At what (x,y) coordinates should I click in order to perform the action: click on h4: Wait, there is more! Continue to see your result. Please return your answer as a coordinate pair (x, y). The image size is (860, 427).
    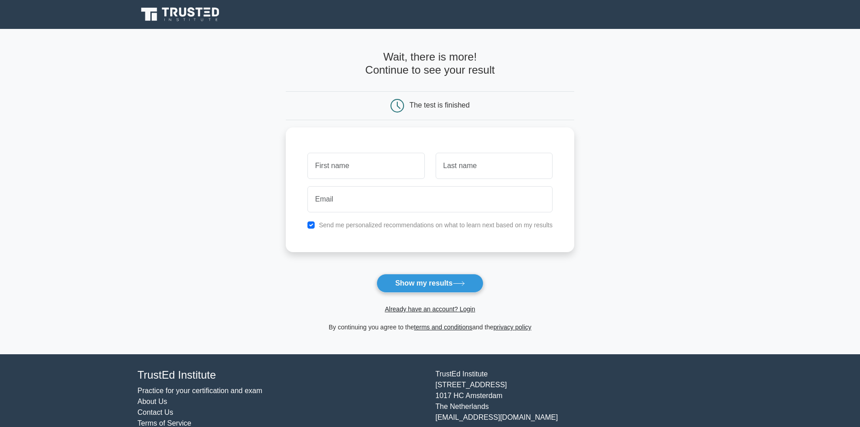
    Looking at the image, I should click on (430, 64).